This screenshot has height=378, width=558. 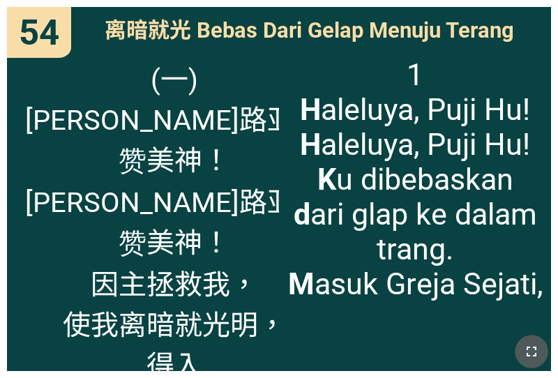 What do you see at coordinates (326, 179) in the screenshot?
I see `b: K` at bounding box center [326, 179].